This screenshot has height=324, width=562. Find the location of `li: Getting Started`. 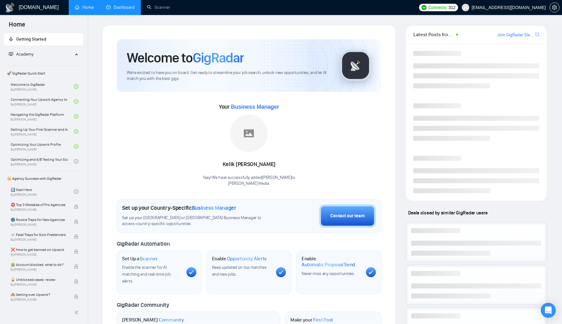

li: Getting Started is located at coordinates (43, 39).